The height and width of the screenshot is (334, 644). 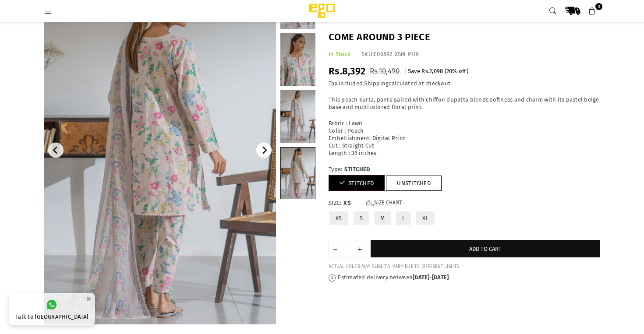 What do you see at coordinates (449, 71) in the screenshot?
I see `span: 20` at bounding box center [449, 71].